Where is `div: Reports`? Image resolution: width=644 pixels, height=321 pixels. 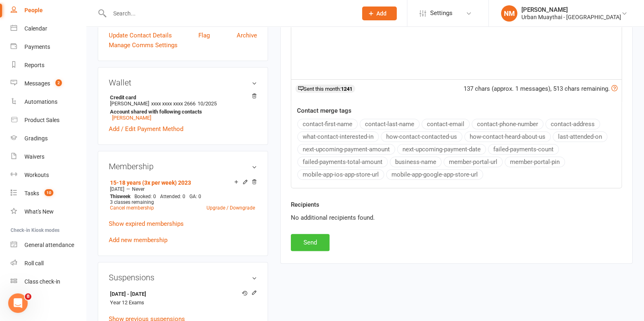 div: Reports is located at coordinates (34, 65).